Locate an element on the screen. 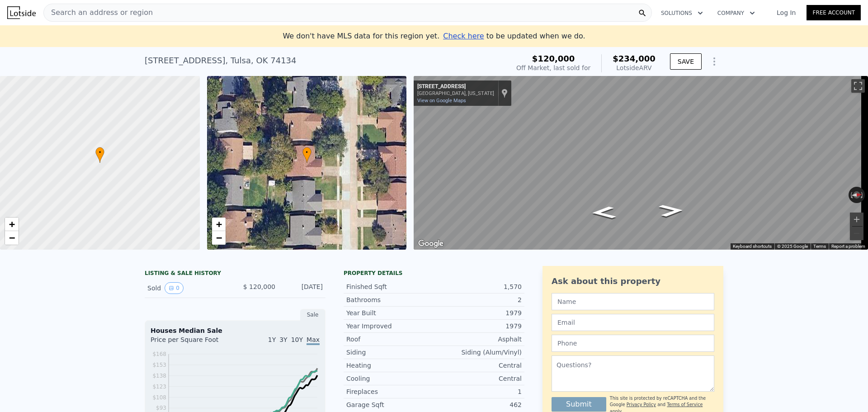 The height and width of the screenshot is (412, 868). button: SAVE is located at coordinates (685, 61).